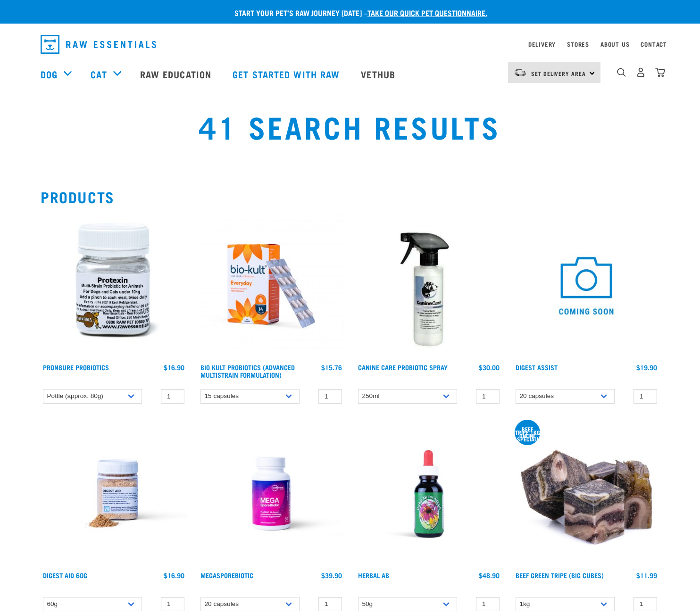 The width and height of the screenshot is (700, 614). What do you see at coordinates (99, 74) in the screenshot?
I see `a: Cat` at bounding box center [99, 74].